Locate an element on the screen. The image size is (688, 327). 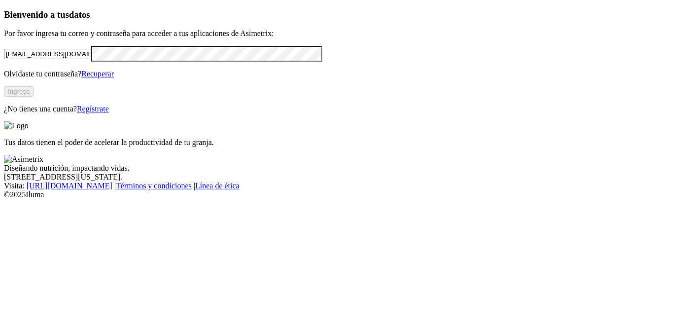
span: datos is located at coordinates (79, 14).